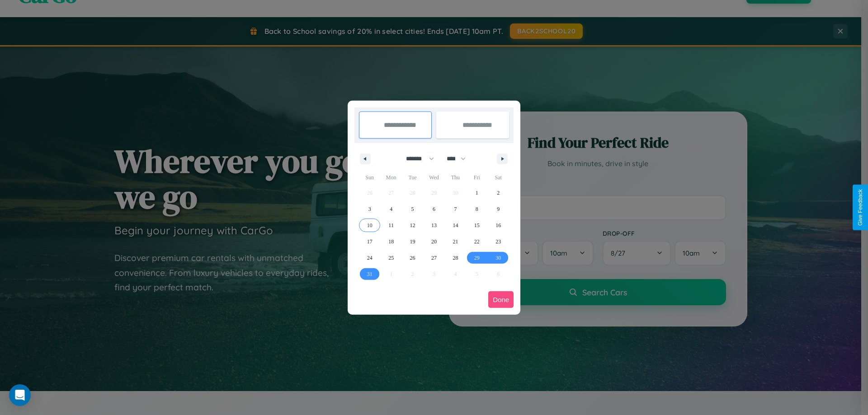 The height and width of the screenshot is (415, 868). What do you see at coordinates (455, 225) in the screenshot?
I see `button: 14` at bounding box center [455, 225].